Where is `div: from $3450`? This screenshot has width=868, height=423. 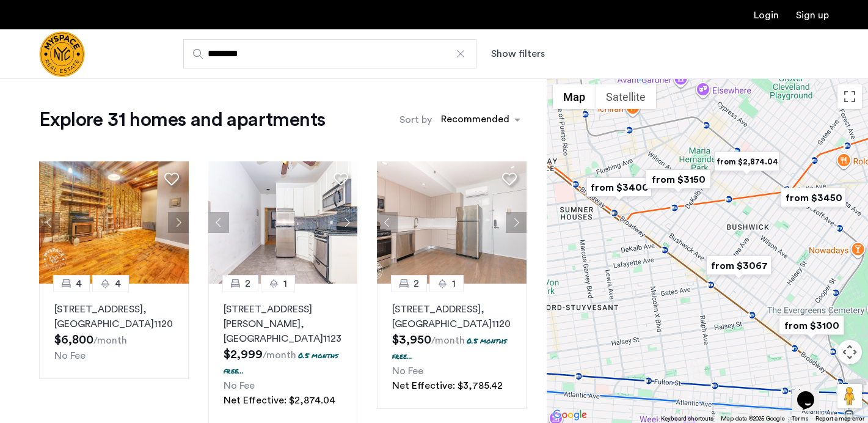
div: from $3450 is located at coordinates (813, 198).